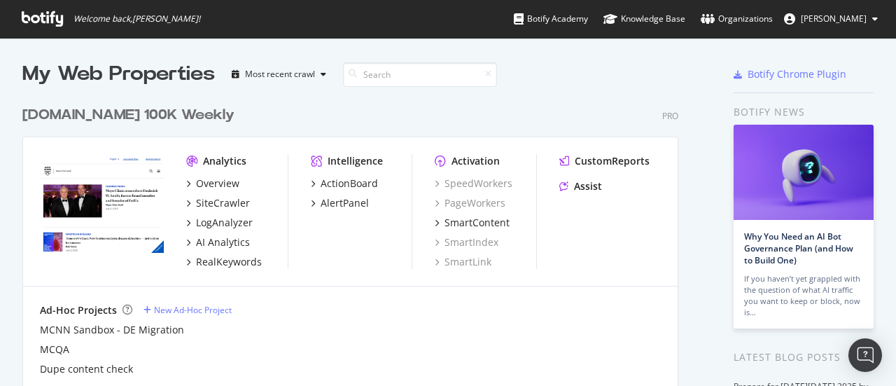  I want to click on a: PageWorkers, so click(470, 203).